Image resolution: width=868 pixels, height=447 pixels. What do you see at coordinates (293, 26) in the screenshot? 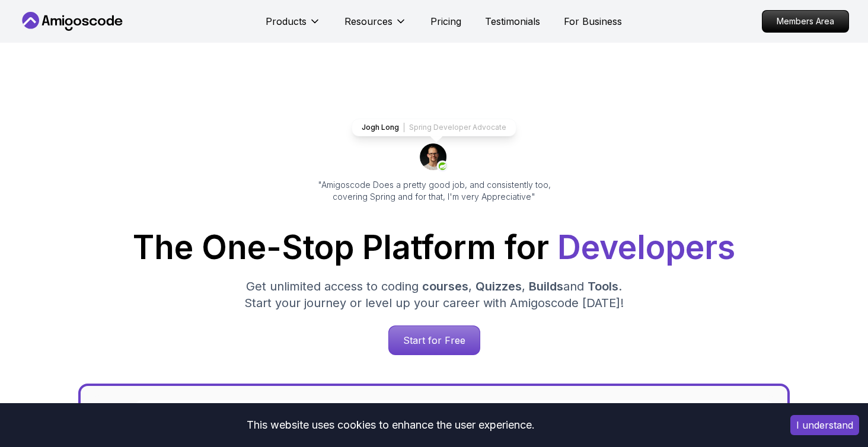
I see `button: Products` at bounding box center [293, 26].